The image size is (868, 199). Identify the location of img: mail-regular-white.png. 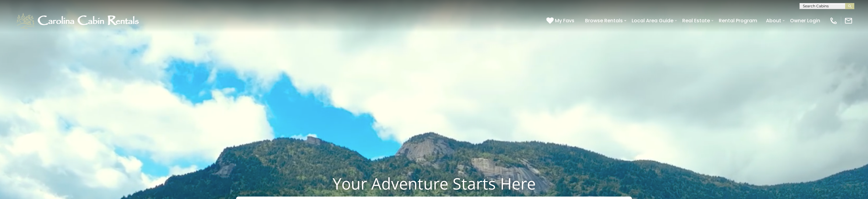
(848, 21).